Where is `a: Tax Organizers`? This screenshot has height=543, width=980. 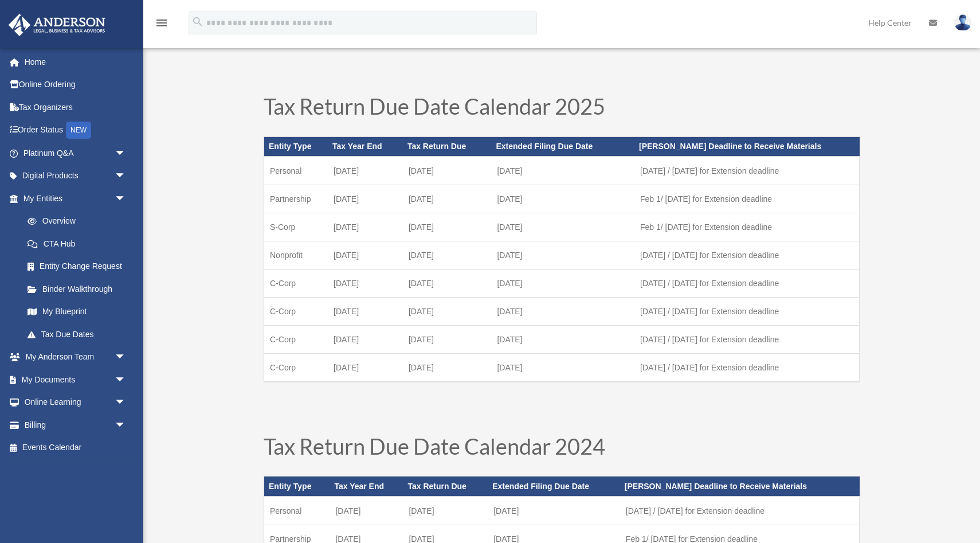 a: Tax Organizers is located at coordinates (76, 108).